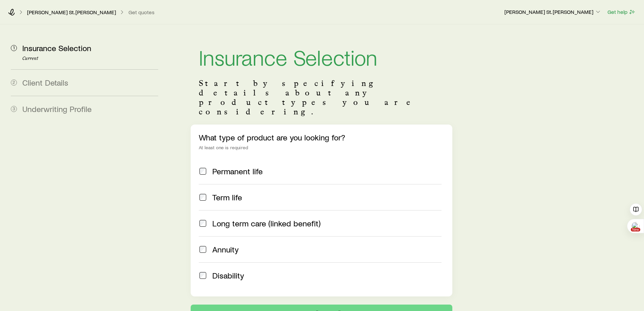  I want to click on button: Get quotes, so click(141, 12).